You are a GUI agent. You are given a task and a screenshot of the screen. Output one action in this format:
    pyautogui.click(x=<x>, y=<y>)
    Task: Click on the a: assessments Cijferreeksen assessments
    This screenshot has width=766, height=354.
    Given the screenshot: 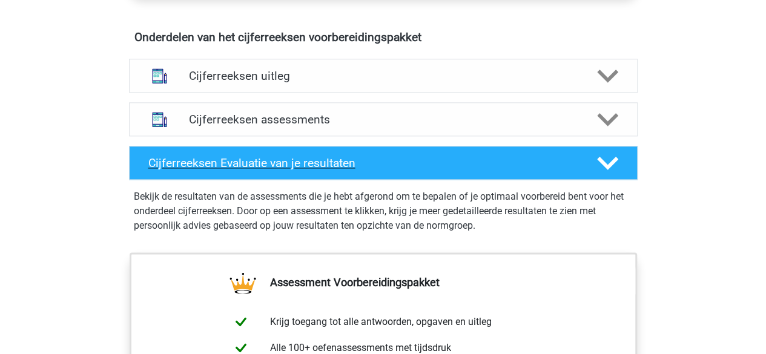 What is the action you would take?
    pyautogui.click(x=384, y=119)
    